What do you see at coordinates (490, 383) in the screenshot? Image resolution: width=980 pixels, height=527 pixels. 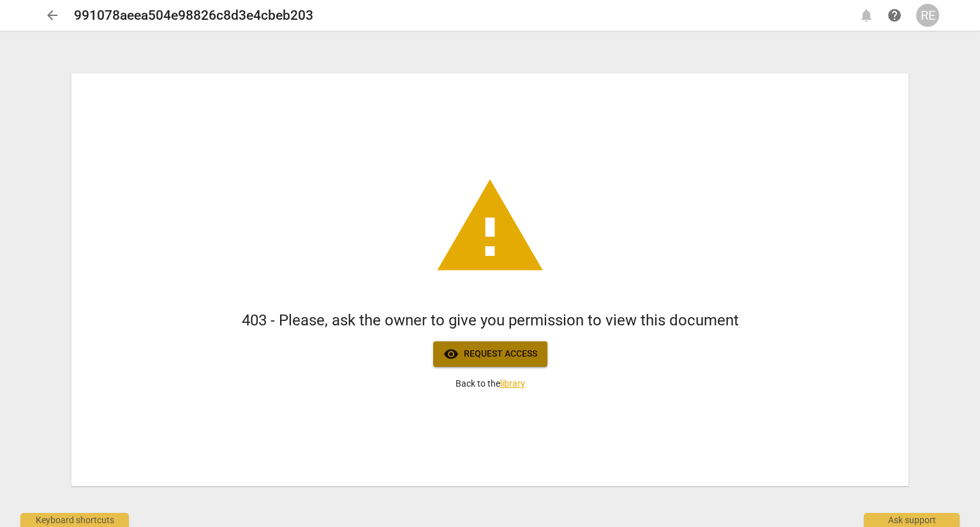 I see `p: Back to the` at bounding box center [490, 383].